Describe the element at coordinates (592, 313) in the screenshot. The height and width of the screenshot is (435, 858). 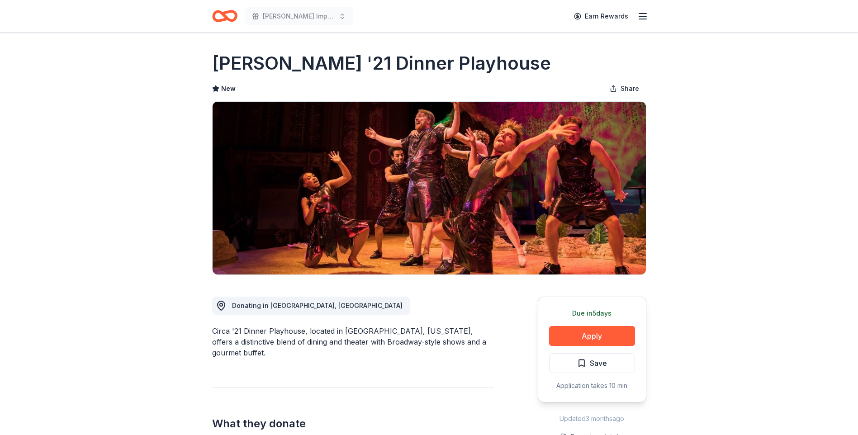
I see `div: Due in 5 days` at that location.